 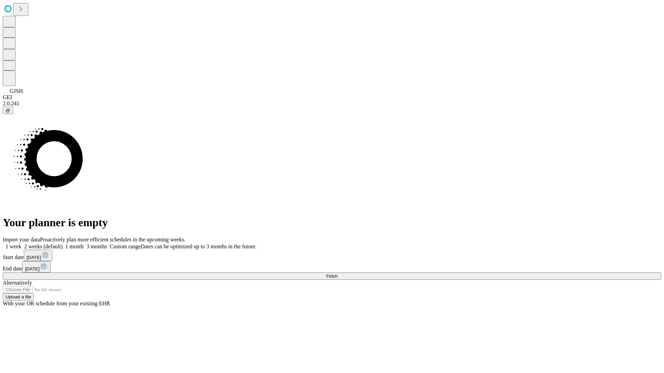 What do you see at coordinates (332, 276) in the screenshot?
I see `button: Fetch` at bounding box center [332, 276].